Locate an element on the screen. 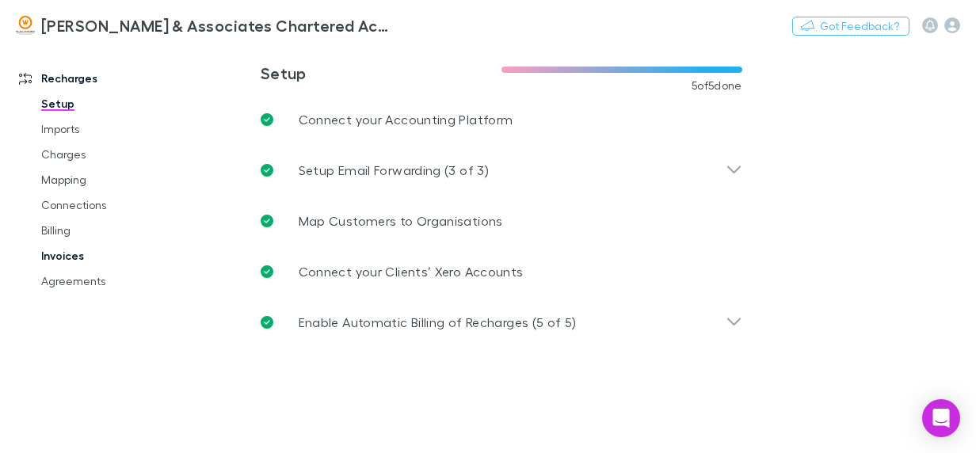  p: Setup Email Forwarding (3 of 3) is located at coordinates (394, 170).